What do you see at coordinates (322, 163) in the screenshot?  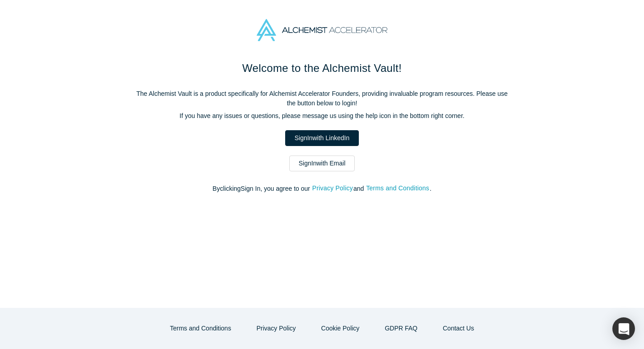 I see `a: SignInwith Email` at bounding box center [322, 163].